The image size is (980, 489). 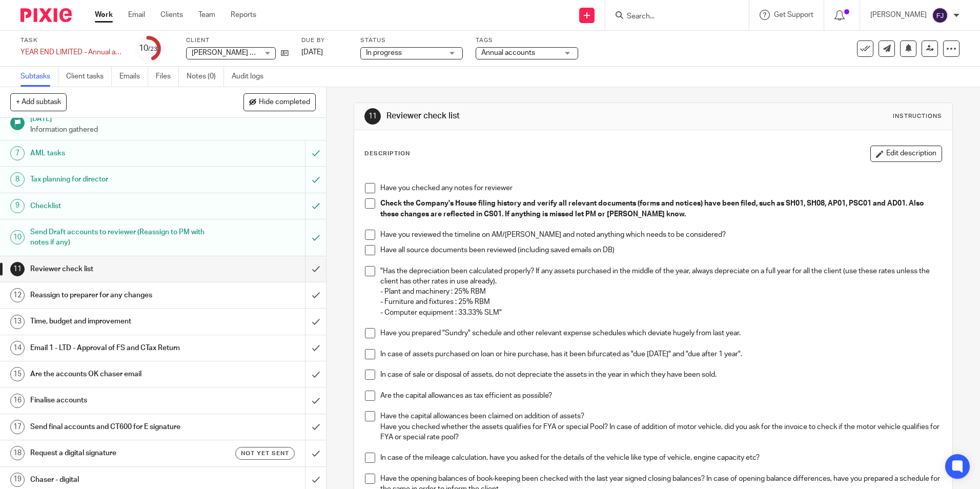 I want to click on a: Audit logs, so click(x=251, y=76).